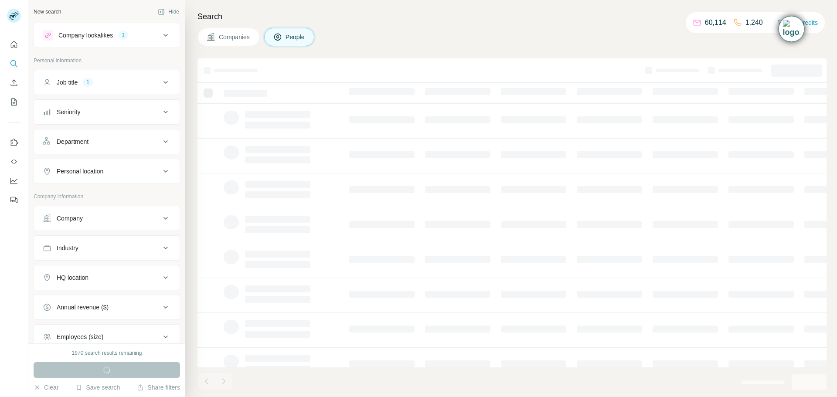 The width and height of the screenshot is (837, 397). What do you see at coordinates (68, 112) in the screenshot?
I see `div: Seniority` at bounding box center [68, 112].